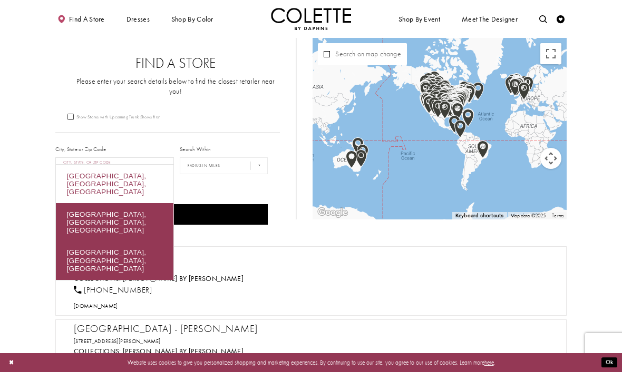 The height and width of the screenshot is (372, 622). Describe the element at coordinates (138, 19) in the screenshot. I see `span: Dresses` at that location.